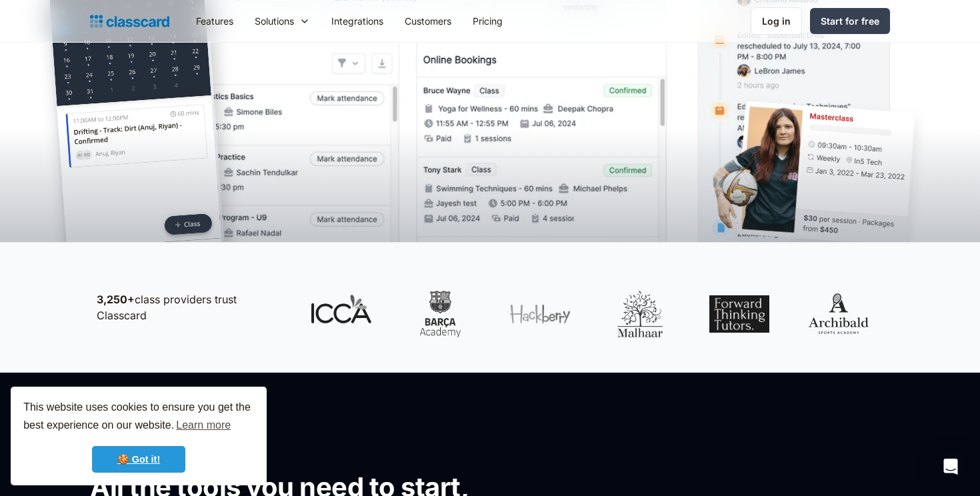 Image resolution: width=980 pixels, height=496 pixels. Describe the element at coordinates (851, 20) in the screenshot. I see `div: Start for free` at that location.